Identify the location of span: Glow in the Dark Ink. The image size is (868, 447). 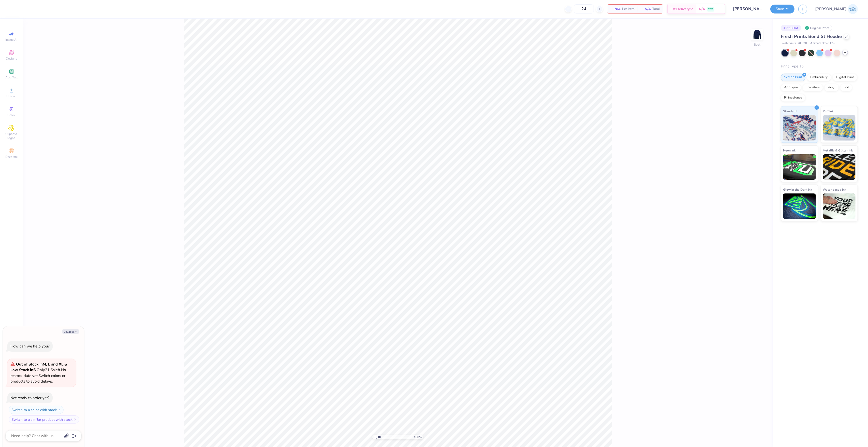
(797, 189).